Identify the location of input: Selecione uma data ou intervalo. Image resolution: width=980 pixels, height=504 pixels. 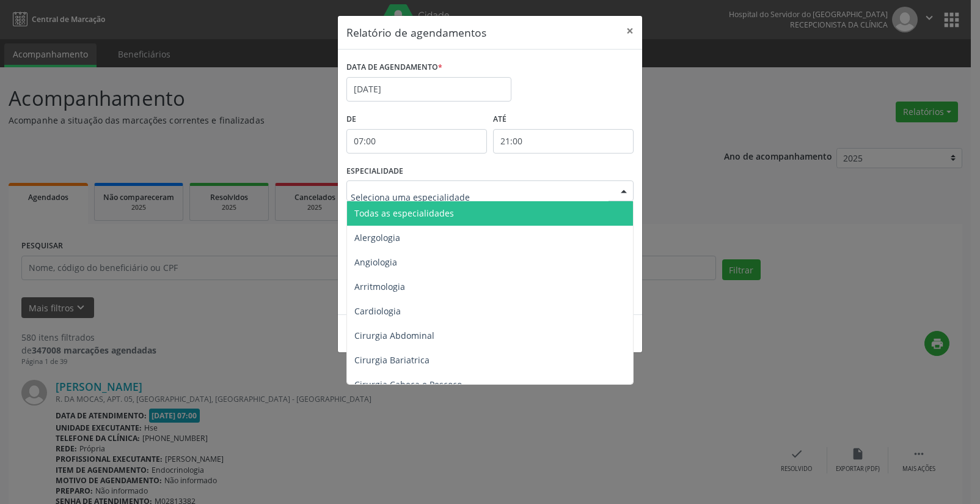
(429, 89).